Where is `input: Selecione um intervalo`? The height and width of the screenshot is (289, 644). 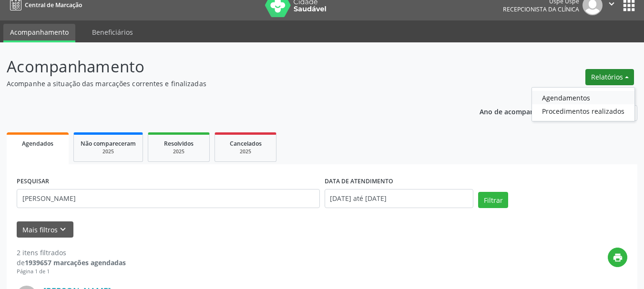 input: Selecione um intervalo is located at coordinates (399, 199).